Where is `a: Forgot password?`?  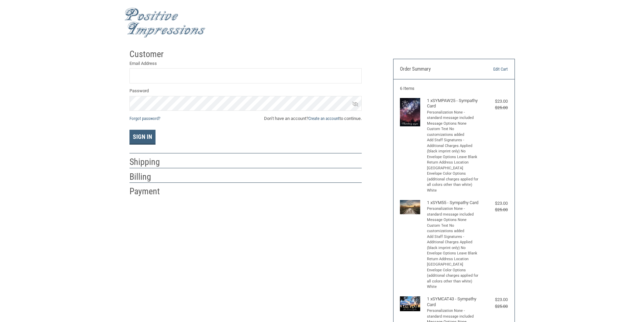 a: Forgot password? is located at coordinates (145, 118).